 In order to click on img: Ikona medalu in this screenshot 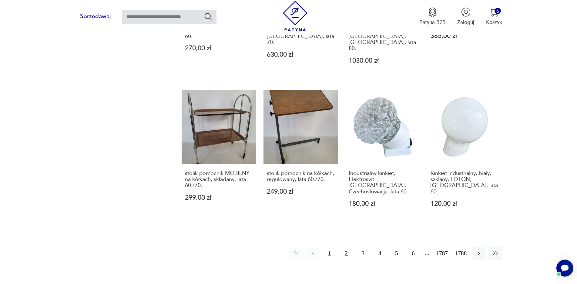, I will do `click(432, 12)`.